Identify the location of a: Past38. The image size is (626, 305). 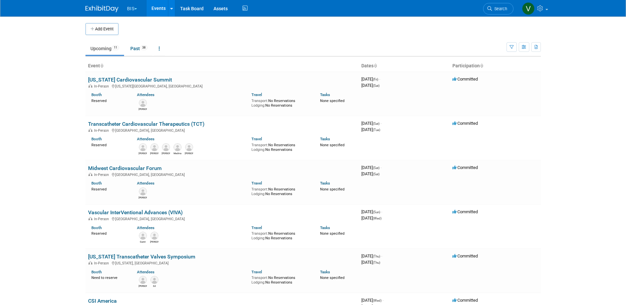
(139, 48).